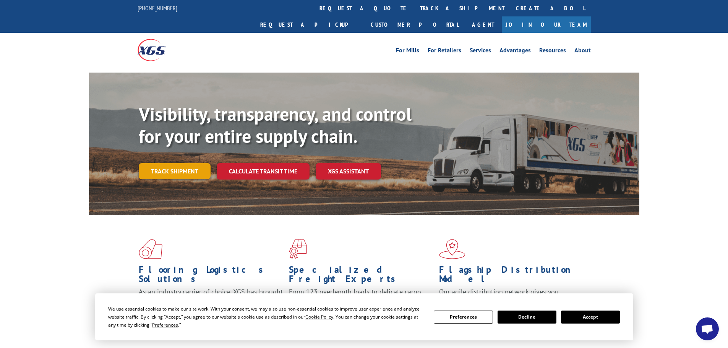  What do you see at coordinates (708, 329) in the screenshot?
I see `a: Open chat` at bounding box center [708, 329].